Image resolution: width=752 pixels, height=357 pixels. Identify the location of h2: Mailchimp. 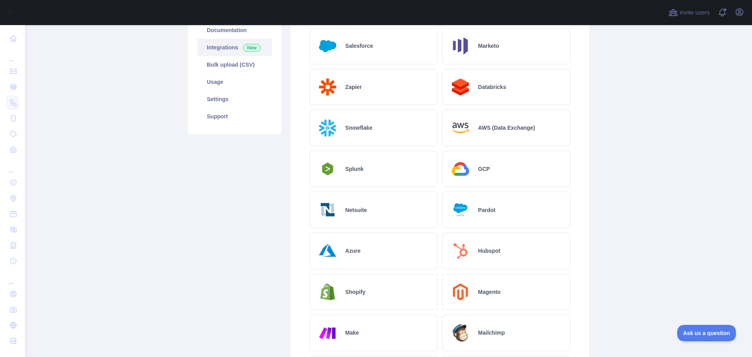
(492, 333).